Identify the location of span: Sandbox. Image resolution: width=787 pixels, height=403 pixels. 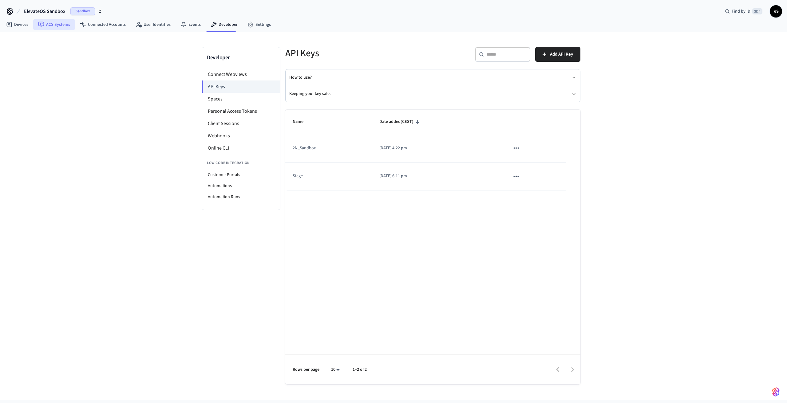
(83, 11).